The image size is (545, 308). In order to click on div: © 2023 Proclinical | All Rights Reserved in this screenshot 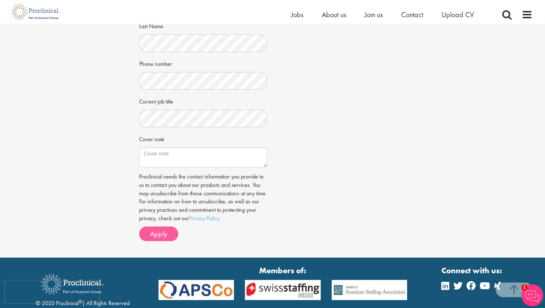, I will do `click(83, 288)`.